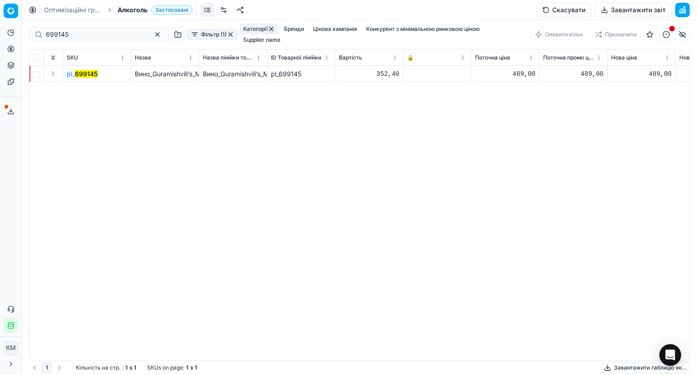  I want to click on button: Go to previous page, so click(34, 368).